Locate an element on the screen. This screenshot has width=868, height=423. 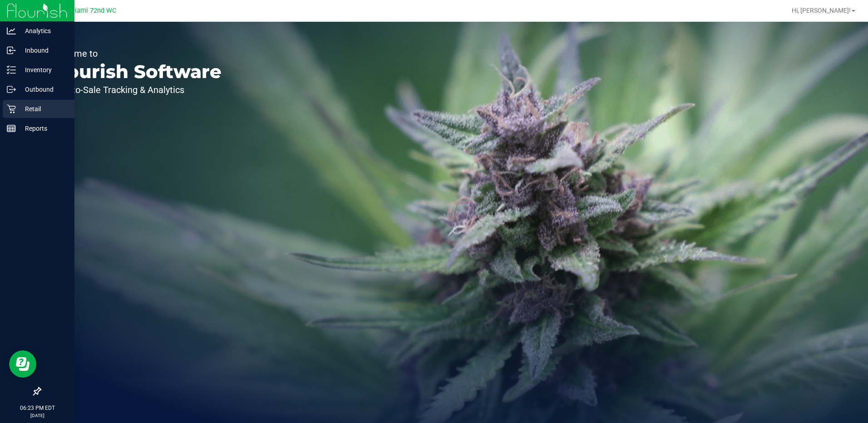
p: Analytics is located at coordinates (43, 31).